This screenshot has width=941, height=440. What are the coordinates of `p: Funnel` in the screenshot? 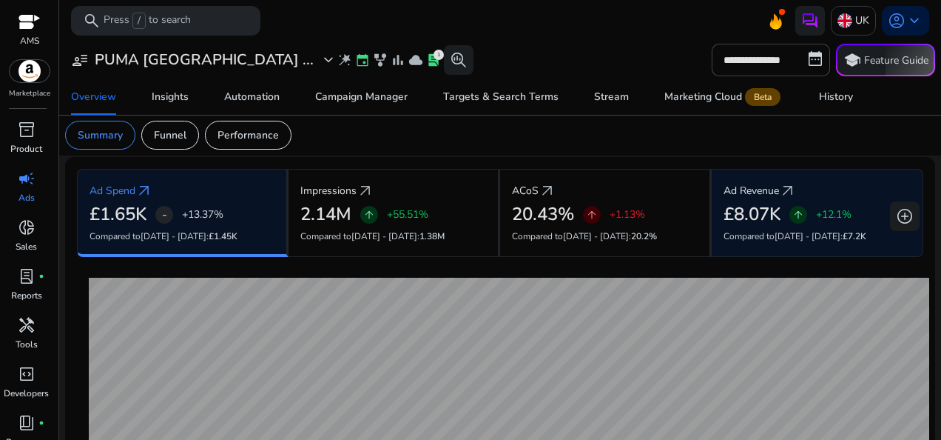 It's located at (170, 135).